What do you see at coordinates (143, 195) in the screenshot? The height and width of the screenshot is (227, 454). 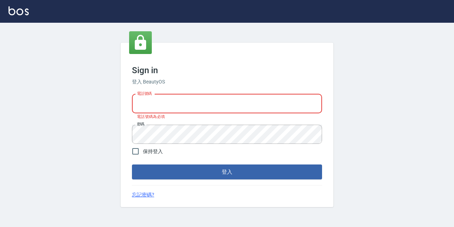 I see `a: 忘記密碼?` at bounding box center [143, 195].